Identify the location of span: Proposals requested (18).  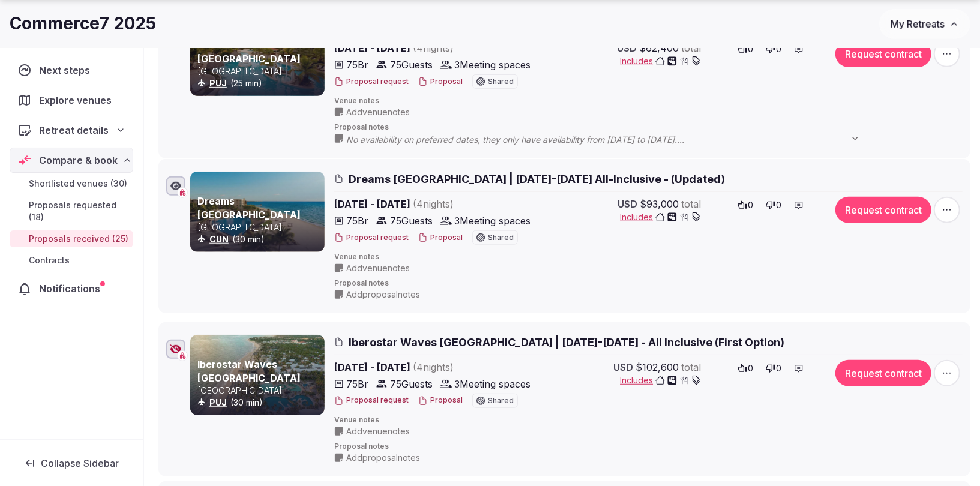
(79, 212).